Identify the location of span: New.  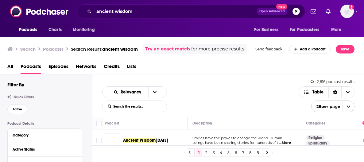
(282, 6).